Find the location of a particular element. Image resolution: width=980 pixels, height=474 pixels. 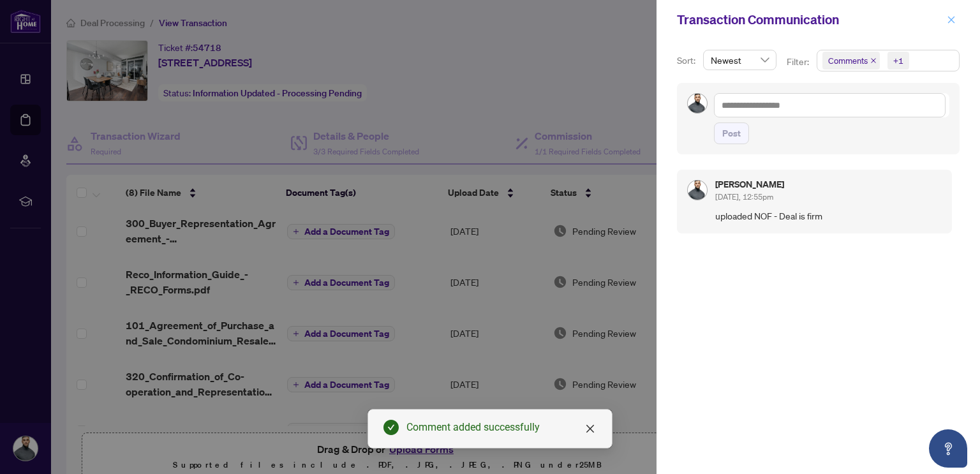

p: Filter: is located at coordinates (799, 62).